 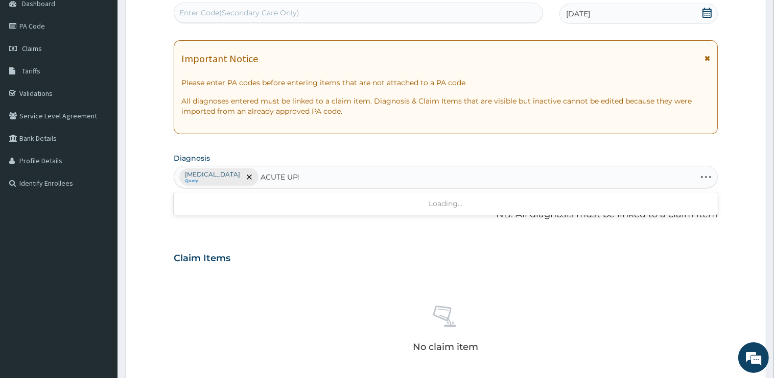 What do you see at coordinates (445, 106) in the screenshot?
I see `p: All diagnoses entered must be linked to a claim item. Diagnosis & Claim Items that are visible bu...` at bounding box center [445, 106].